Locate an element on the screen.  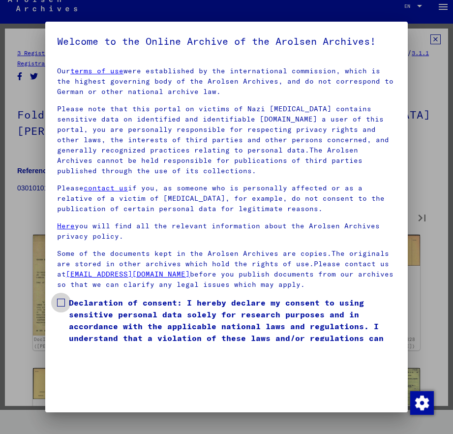
div: Change consent is located at coordinates (421, 402).